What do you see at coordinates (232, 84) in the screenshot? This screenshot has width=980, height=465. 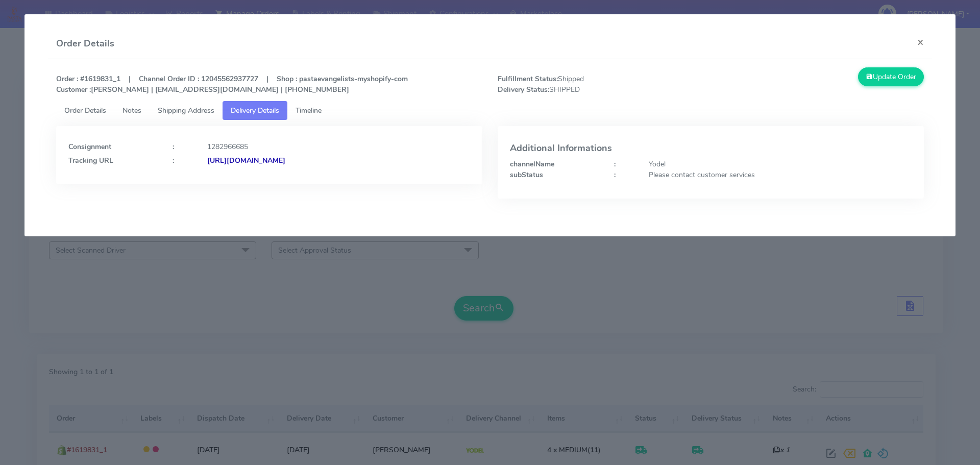 I see `strong: Order : #1619831_1 | Channel Order ID : 12045562937727 | Shop : pastaevangelists-myshopify-com [P...` at bounding box center [232, 84].